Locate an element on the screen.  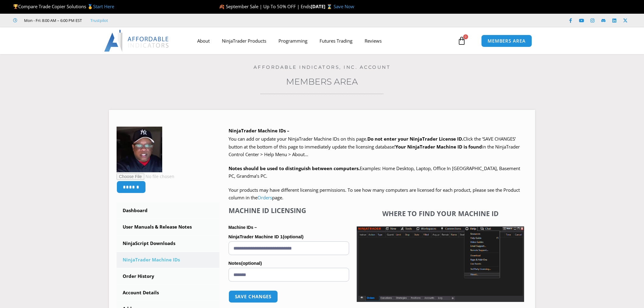
a: Trustpilot is located at coordinates (99, 20).